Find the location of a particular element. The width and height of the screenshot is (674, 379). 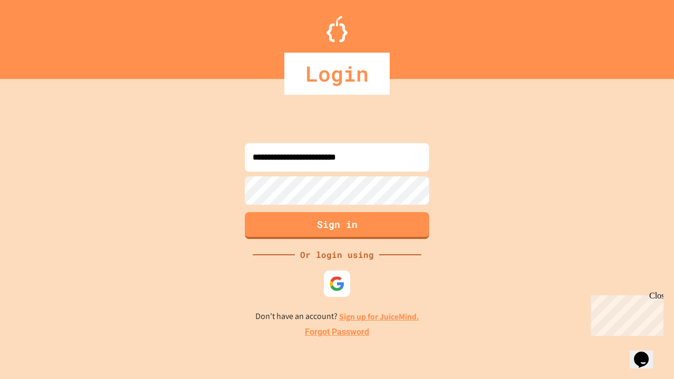

a: Forgot Password is located at coordinates (337, 332).